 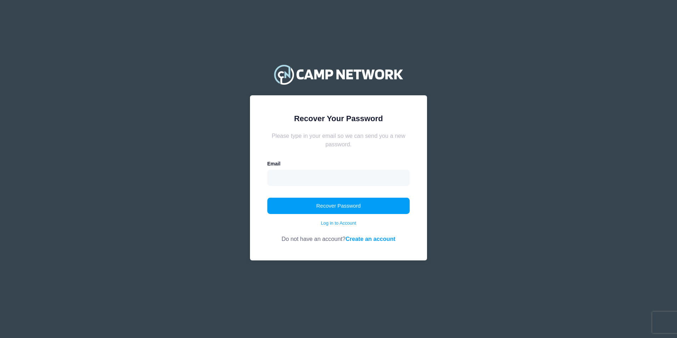 I want to click on a: Create an account, so click(x=370, y=239).